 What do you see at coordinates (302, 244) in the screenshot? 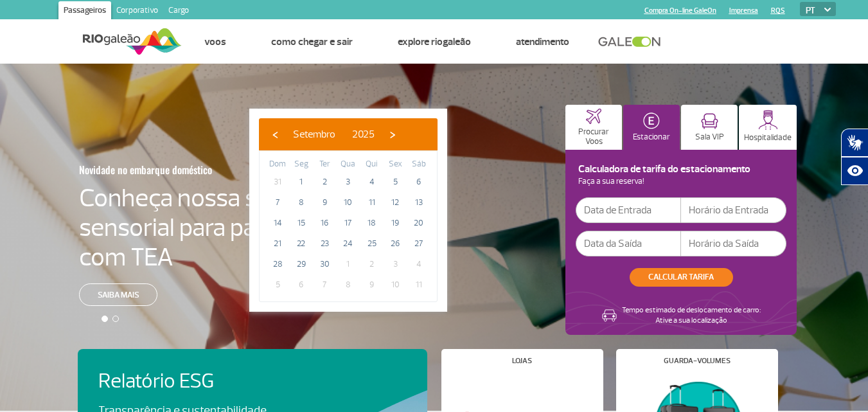
I see `span: 22` at bounding box center [302, 244].